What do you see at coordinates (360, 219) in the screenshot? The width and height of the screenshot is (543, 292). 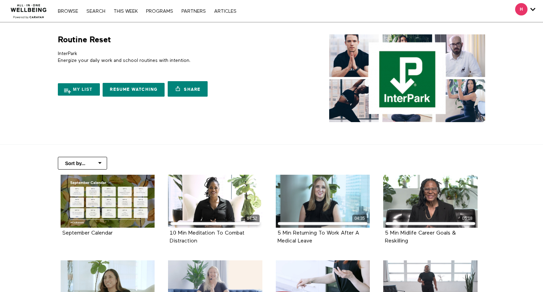 I see `div: 04:35` at bounding box center [360, 219].